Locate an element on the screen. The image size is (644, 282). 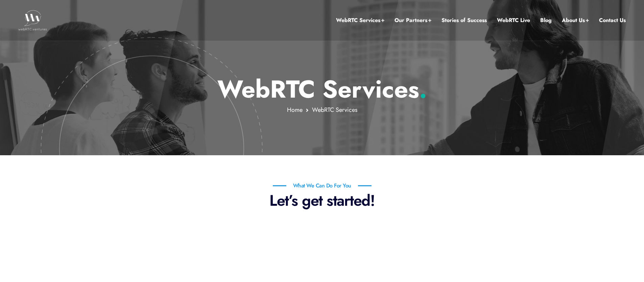
img: WebRTC.ventures is located at coordinates (32, 20).